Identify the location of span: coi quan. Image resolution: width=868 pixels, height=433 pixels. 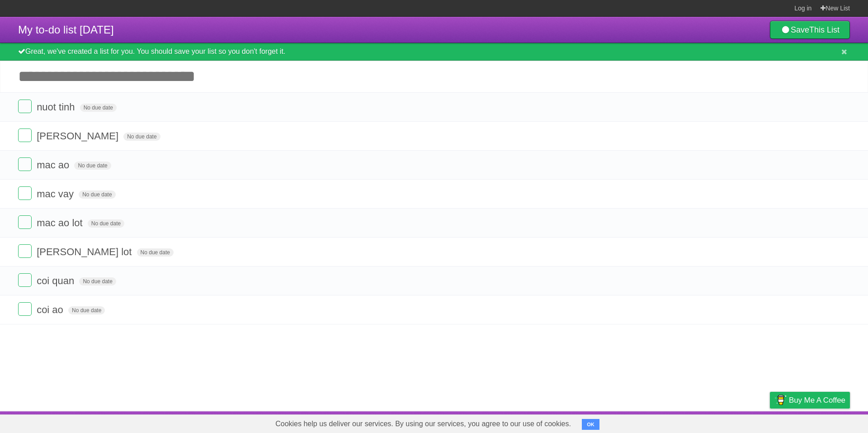
(57, 280).